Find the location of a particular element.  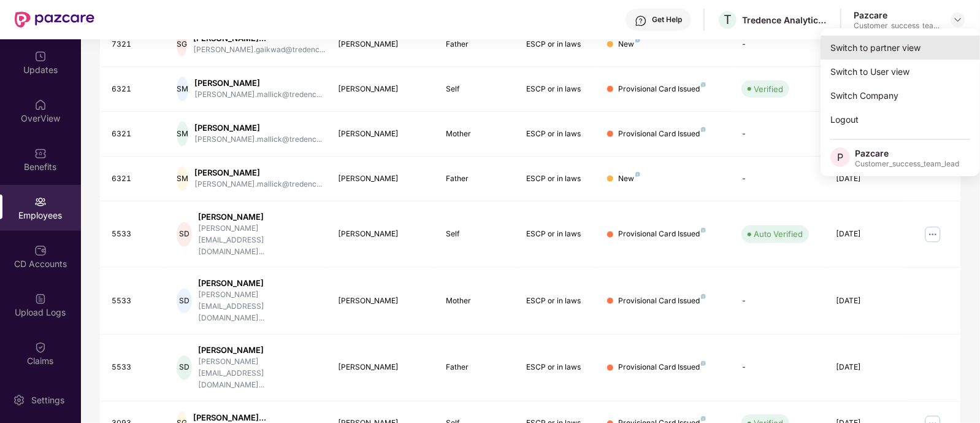

img: svg+xml;base64,PHN2ZyBpZD0iRW1wbG95ZWVzIiB4bWxucz0iaHR0cDovL3d3dy53My5vcmcvMjAwMC9zdmciIHdpZHRoPS... is located at coordinates (41, 202).